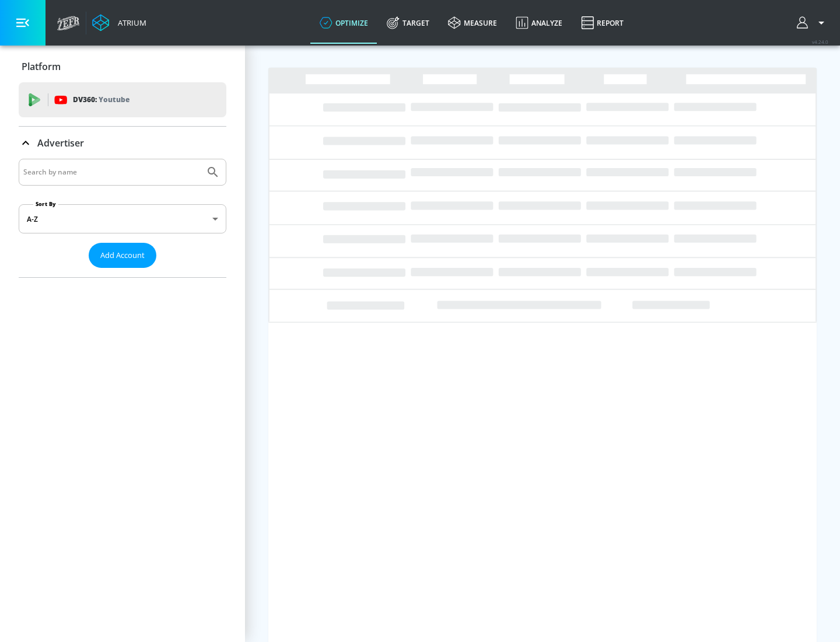 The height and width of the screenshot is (642, 840). I want to click on span: Add Account, so click(122, 255).